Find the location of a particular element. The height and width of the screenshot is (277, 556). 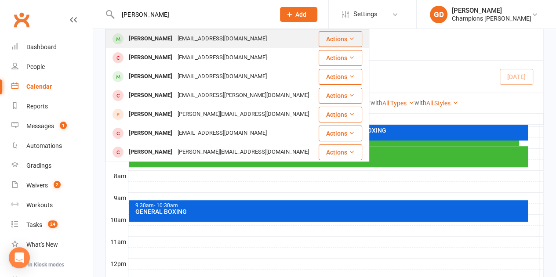

a: All Styles is located at coordinates (442, 103).